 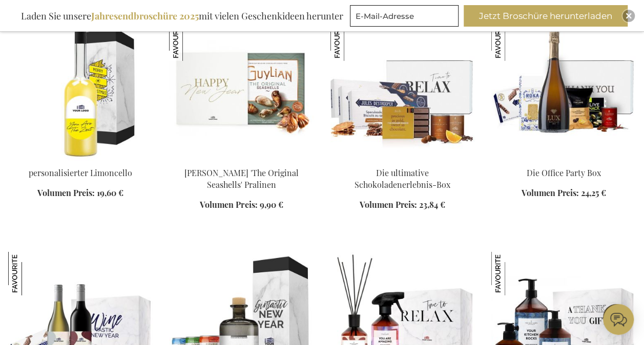 I want to click on img: Personalized Limoncello, so click(x=81, y=89).